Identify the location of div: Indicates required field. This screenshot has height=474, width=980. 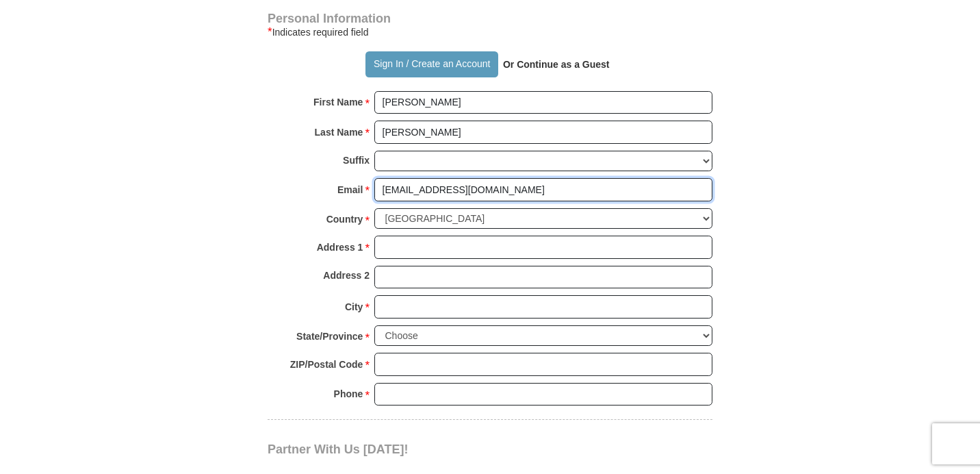
(490, 32).